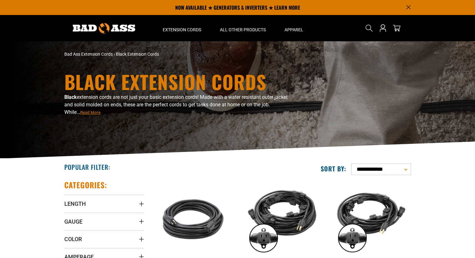 The height and width of the screenshot is (258, 475). What do you see at coordinates (369, 28) in the screenshot?
I see `summary: Search` at bounding box center [369, 28].